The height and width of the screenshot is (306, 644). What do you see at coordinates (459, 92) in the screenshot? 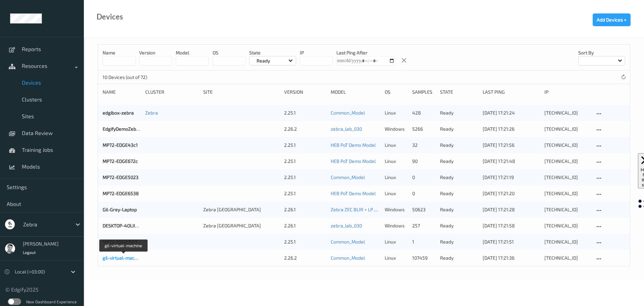
I see `div: State` at bounding box center [459, 92].